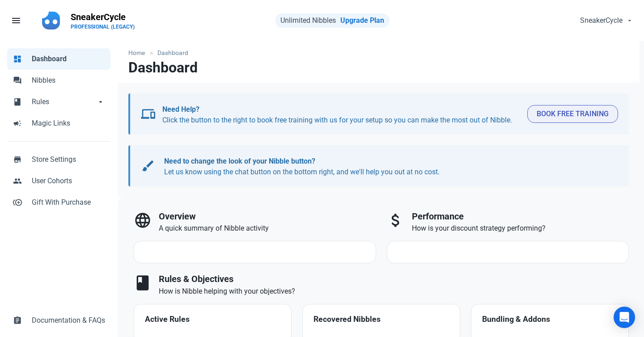 This screenshot has width=644, height=337. I want to click on span: language, so click(143, 221).